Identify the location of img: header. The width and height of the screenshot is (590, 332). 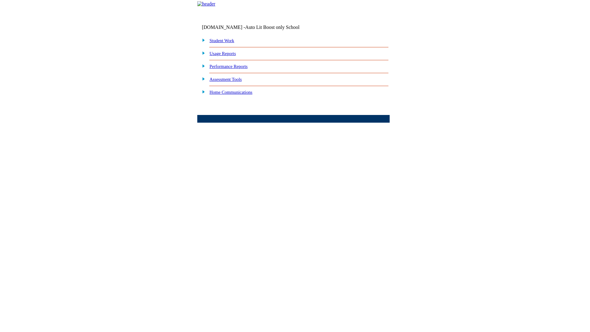
(206, 4).